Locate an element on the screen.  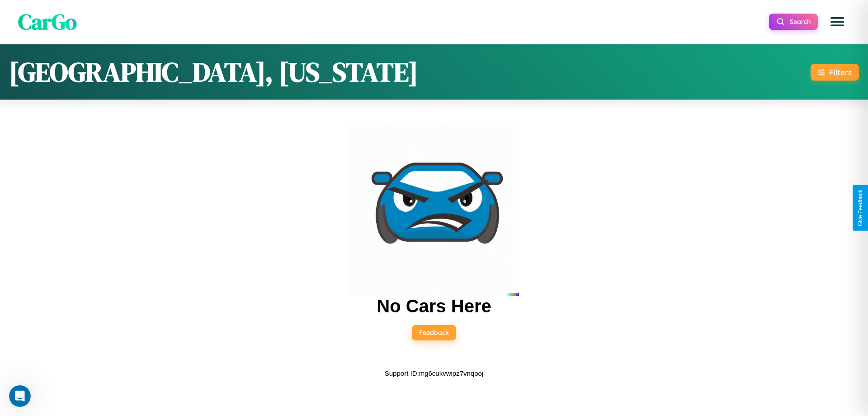
button: Open menu is located at coordinates (837, 22).